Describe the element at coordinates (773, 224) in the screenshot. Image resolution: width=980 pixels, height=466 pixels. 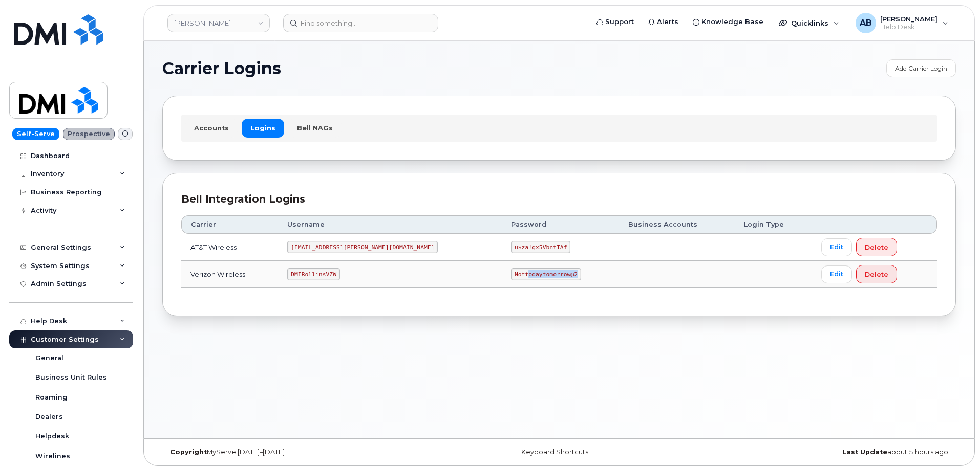
I see `th: Login Type` at that location.